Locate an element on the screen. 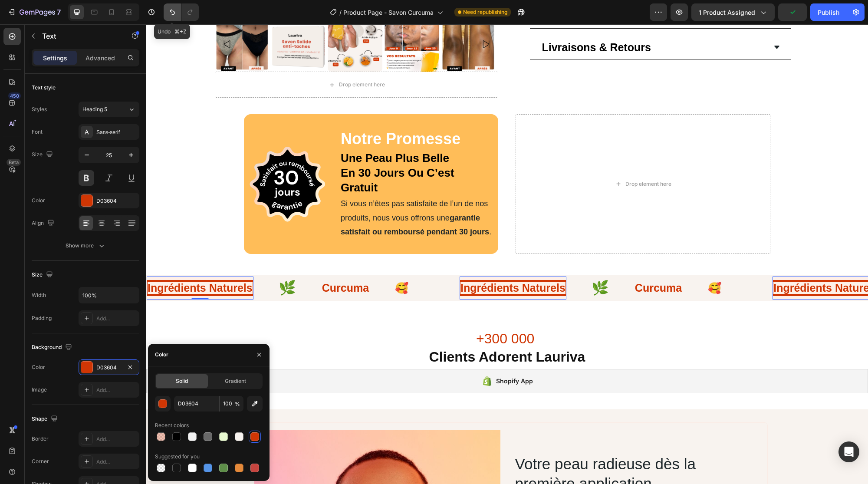 This screenshot has height=484, width=868. div: Shopify App is located at coordinates (368, 357).